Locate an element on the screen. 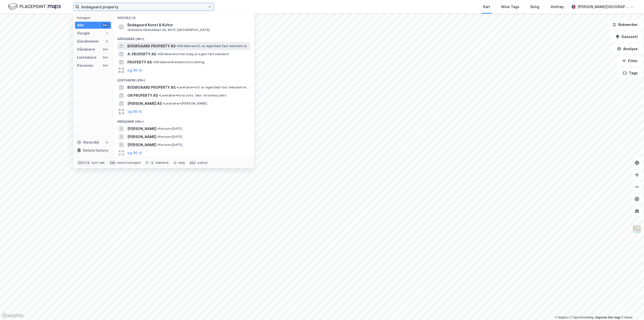 Image resolution: width=644 pixels, height=320 pixels. span: Leietaker • Utl. av egen/leid fast eiendom el. is located at coordinates (212, 88).